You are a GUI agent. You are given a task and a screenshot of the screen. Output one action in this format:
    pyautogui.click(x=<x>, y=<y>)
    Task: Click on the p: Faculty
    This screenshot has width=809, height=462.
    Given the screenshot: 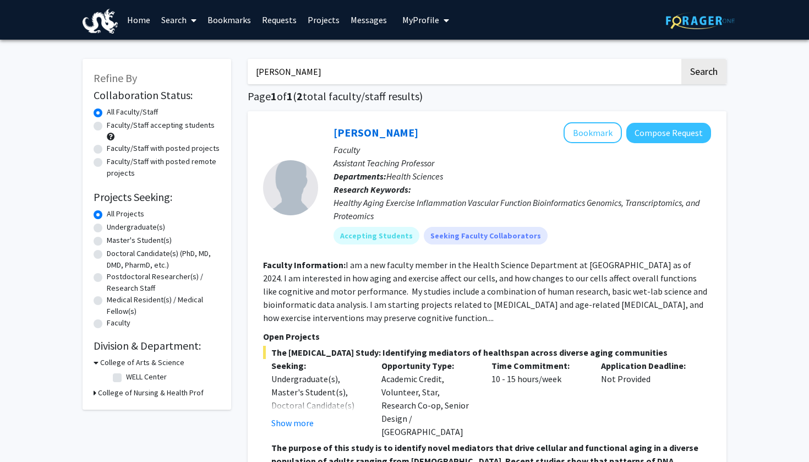 What is the action you would take?
    pyautogui.click(x=522, y=150)
    